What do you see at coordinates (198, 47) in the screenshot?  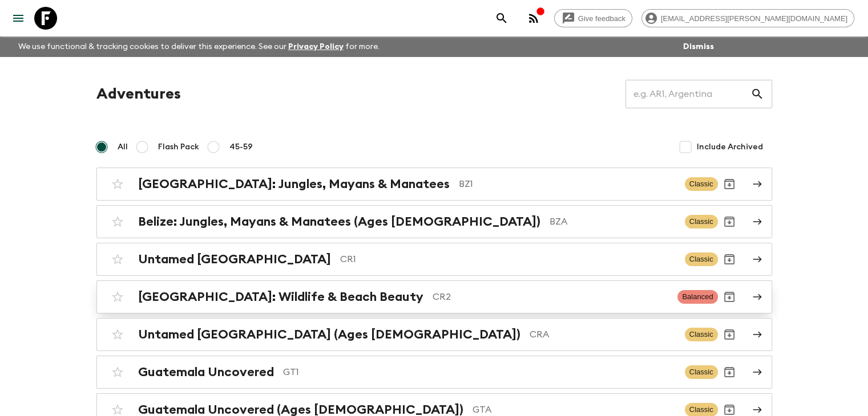 I see `p: We use functional & tracking cookies to deliver this experience. See our for more.` at bounding box center [198, 47].